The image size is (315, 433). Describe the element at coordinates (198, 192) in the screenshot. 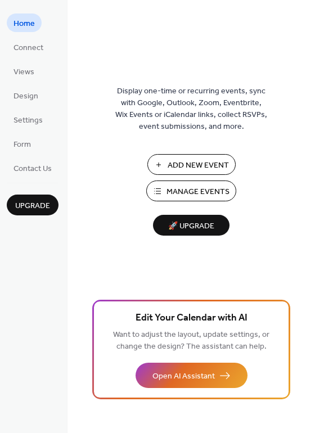

I see `span: Manage Events` at that location.